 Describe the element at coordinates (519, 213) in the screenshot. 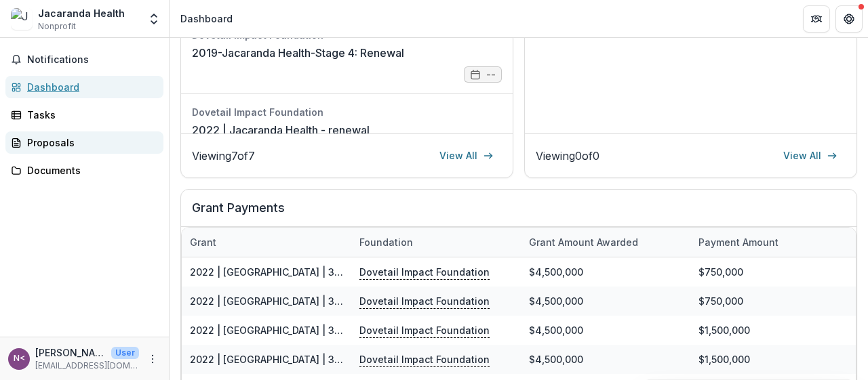

I see `h2: Grant Payments` at that location.